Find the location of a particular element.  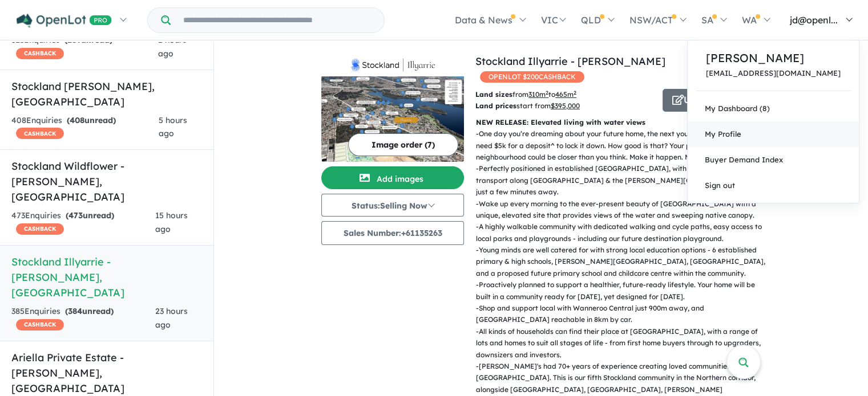

button: Add images is located at coordinates (393, 178).